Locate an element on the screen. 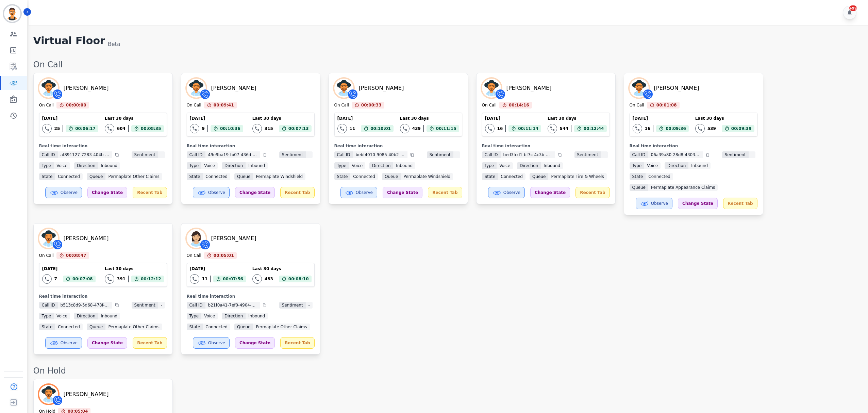  span: 00:08:47 is located at coordinates (76, 256).